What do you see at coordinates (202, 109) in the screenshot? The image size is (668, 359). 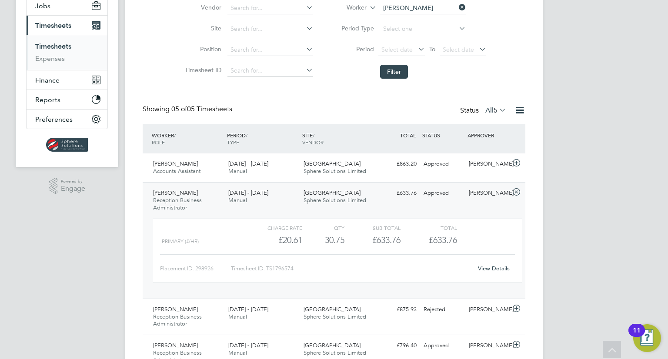 I see `span: 05 Timesheets` at bounding box center [202, 109].